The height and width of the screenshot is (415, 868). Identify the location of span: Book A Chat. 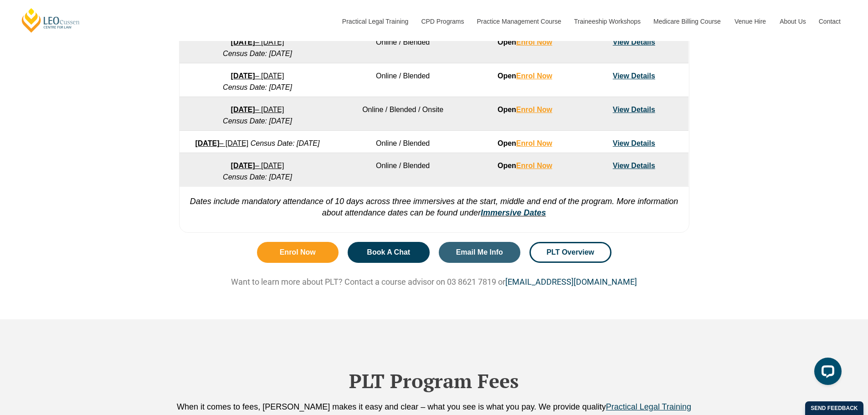
(388, 252).